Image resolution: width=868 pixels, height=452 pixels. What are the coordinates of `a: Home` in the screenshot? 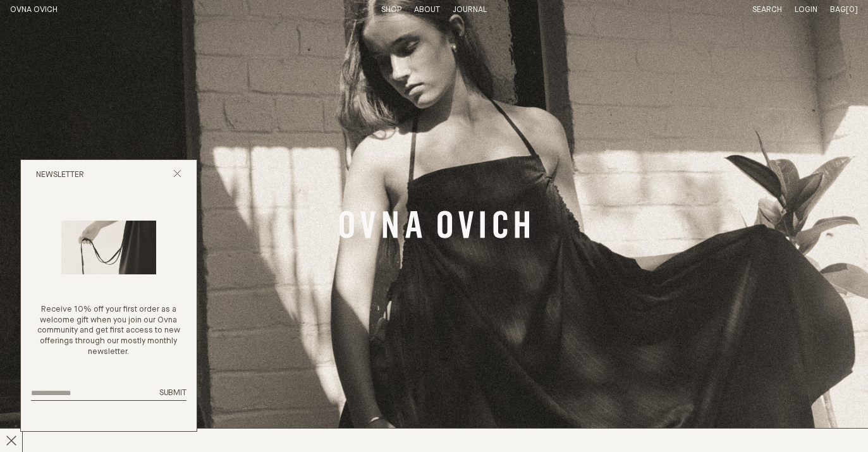 It's located at (33, 10).